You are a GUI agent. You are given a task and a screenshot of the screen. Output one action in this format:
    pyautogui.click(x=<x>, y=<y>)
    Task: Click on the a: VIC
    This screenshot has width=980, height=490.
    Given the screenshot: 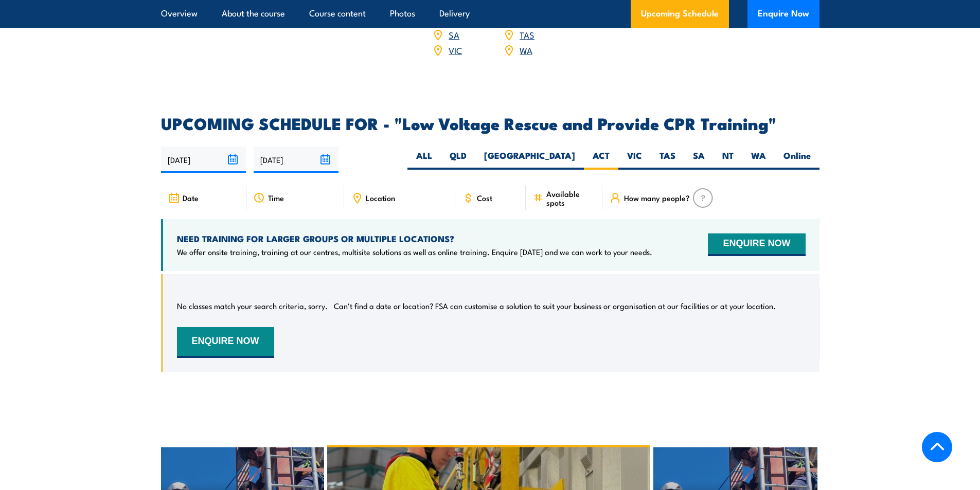 What is the action you would take?
    pyautogui.click(x=455, y=50)
    